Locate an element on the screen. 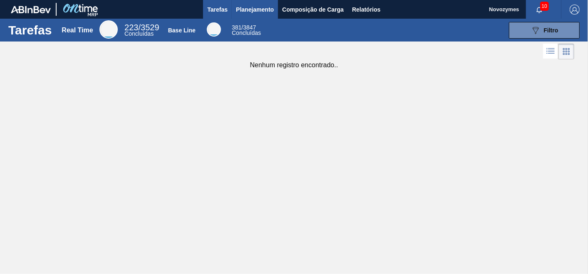 This screenshot has width=588, height=274. span: / 3847 is located at coordinates (244, 27).